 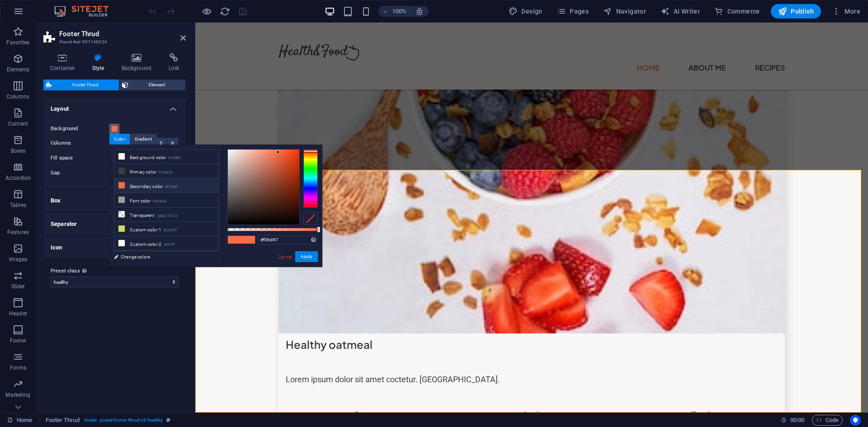 I want to click on p: Accordion, so click(x=18, y=178).